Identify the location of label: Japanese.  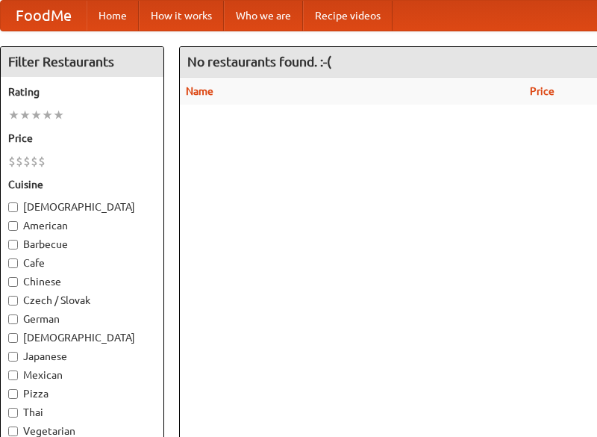
(82, 356).